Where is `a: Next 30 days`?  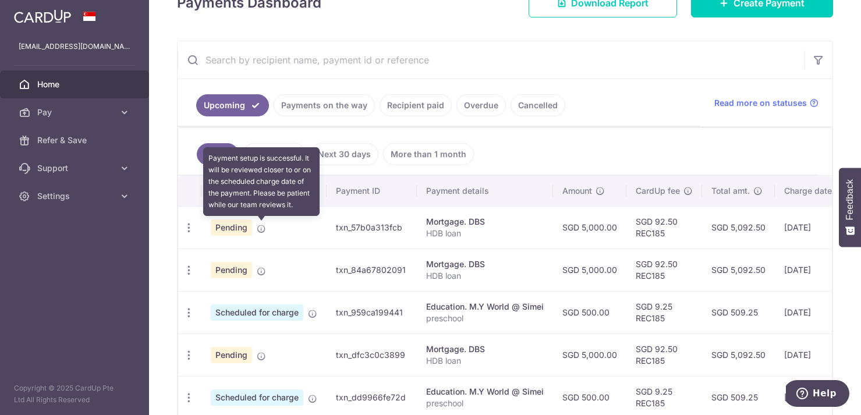
a: Next 30 days is located at coordinates (344, 154).